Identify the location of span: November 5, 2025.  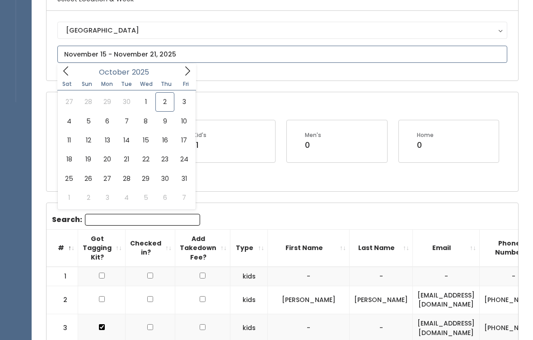
(146, 197).